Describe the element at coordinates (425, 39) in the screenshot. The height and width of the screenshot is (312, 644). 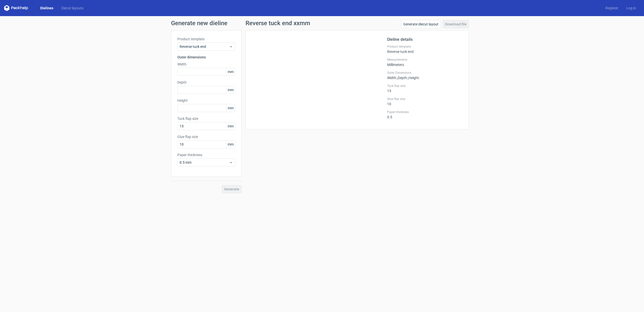
I see `h2: Dieline details` at that location.